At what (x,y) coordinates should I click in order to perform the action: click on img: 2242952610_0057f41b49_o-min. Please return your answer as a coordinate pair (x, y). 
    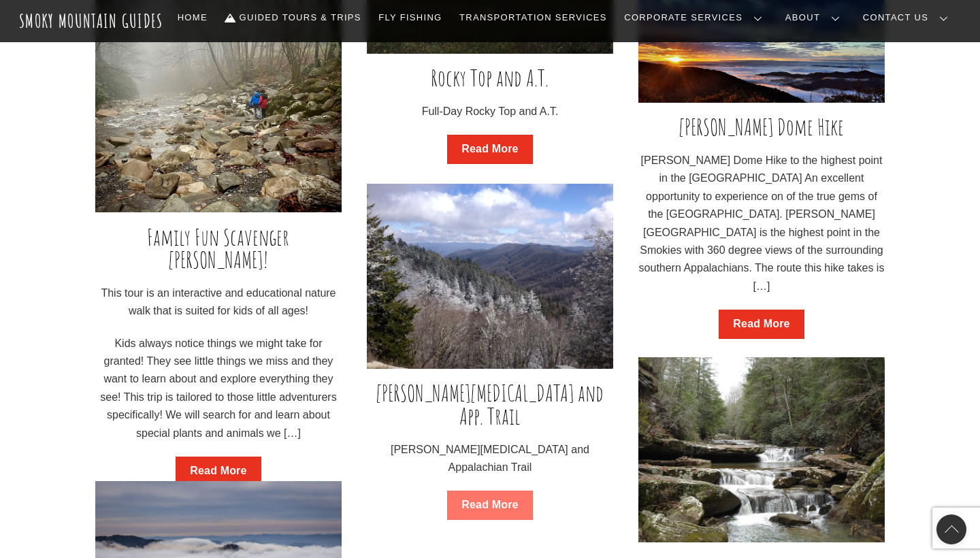
    Looking at the image, I should click on (761, 450).